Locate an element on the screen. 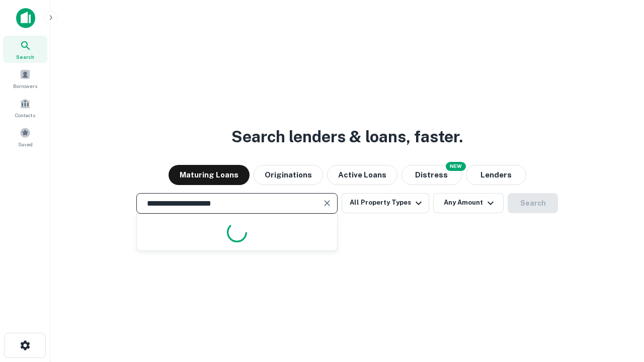 The width and height of the screenshot is (644, 362). a: Borrowers is located at coordinates (25, 78).